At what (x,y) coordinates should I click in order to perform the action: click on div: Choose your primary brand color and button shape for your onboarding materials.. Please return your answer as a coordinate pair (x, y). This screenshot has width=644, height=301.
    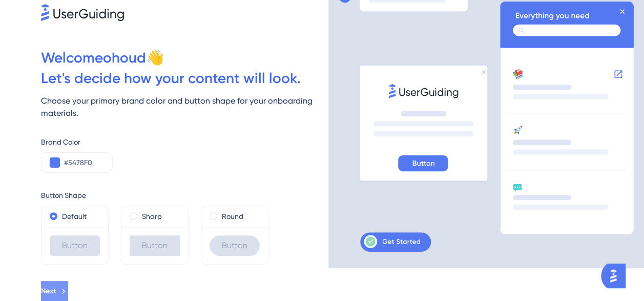
    Looking at the image, I should click on (184, 107).